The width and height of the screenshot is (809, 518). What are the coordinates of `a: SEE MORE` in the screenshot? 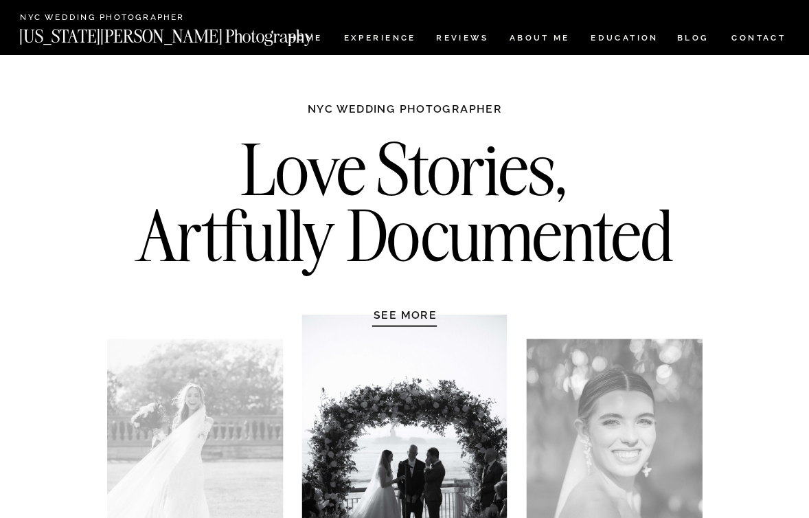 It's located at (405, 315).